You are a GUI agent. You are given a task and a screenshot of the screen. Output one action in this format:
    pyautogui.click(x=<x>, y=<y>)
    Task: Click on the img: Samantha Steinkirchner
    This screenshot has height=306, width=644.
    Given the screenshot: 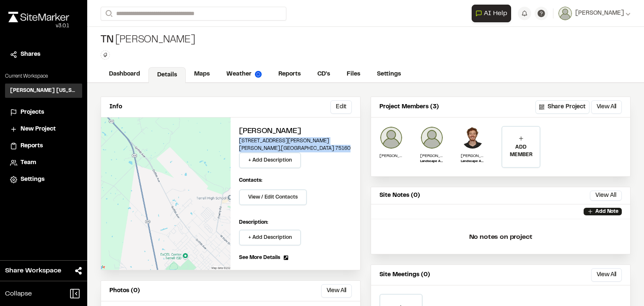 What is the action you would take?
    pyautogui.click(x=391, y=138)
    